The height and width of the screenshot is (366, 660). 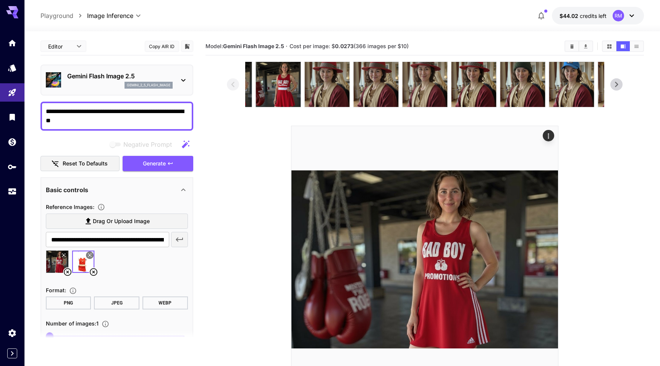 What do you see at coordinates (344, 46) in the screenshot?
I see `b: 0.0273` at bounding box center [344, 46].